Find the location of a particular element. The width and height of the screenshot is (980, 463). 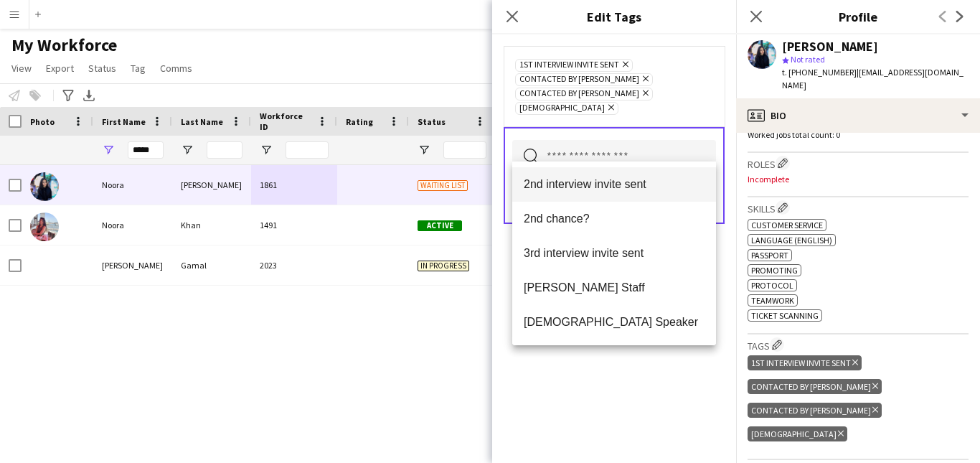

p: Worked jobs total count: 0 is located at coordinates (858, 134).